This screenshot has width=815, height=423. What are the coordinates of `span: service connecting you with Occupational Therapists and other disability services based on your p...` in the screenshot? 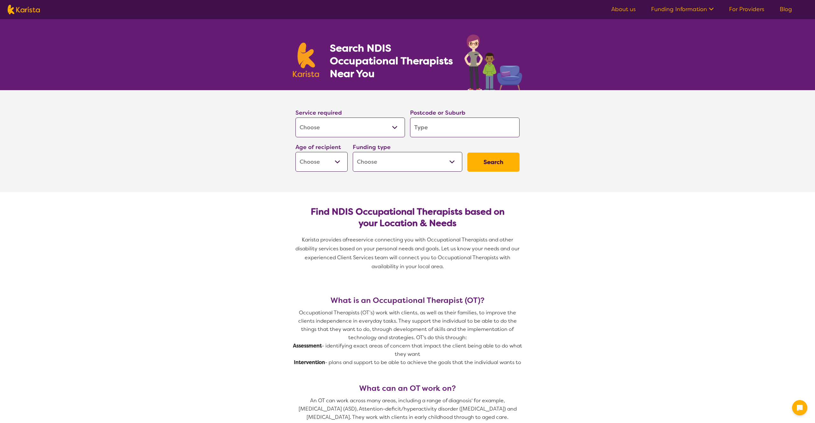 It's located at (408, 253).